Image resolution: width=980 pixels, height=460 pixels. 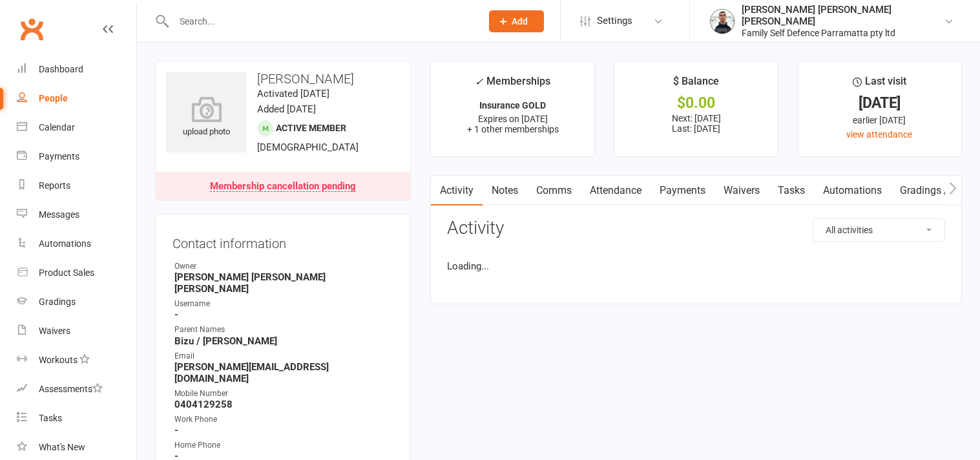 What do you see at coordinates (70, 389) in the screenshot?
I see `div: Assessments` at bounding box center [70, 389].